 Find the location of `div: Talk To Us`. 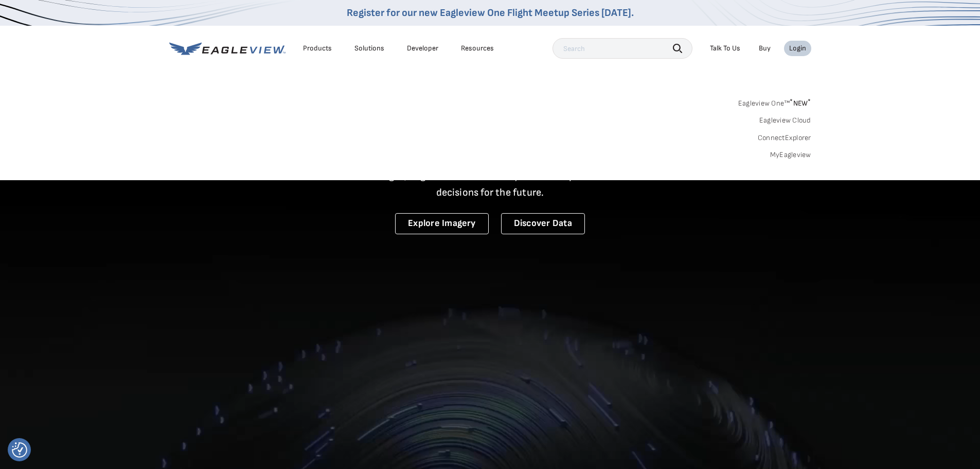

div: Talk To Us is located at coordinates (725, 48).